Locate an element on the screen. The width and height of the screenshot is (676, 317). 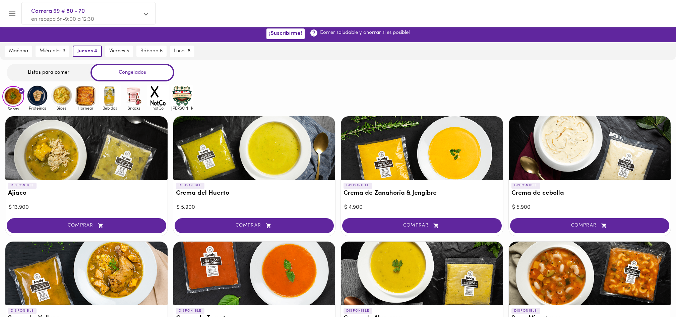
span: miércoles 3 is located at coordinates (52, 51).